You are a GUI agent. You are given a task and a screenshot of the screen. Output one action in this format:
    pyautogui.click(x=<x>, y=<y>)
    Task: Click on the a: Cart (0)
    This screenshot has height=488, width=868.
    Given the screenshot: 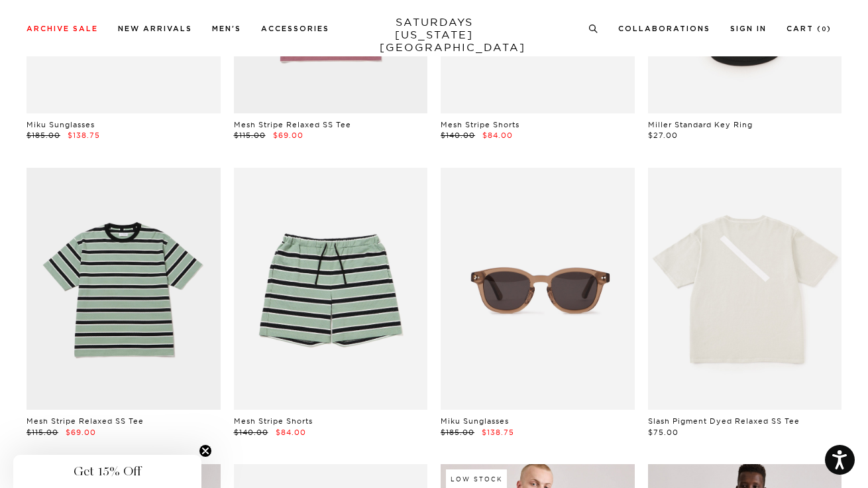 What is the action you would take?
    pyautogui.click(x=809, y=29)
    